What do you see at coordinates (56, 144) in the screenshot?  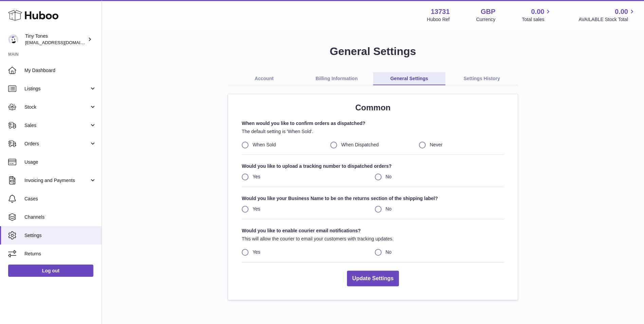 I see `span: Orders` at bounding box center [56, 144].